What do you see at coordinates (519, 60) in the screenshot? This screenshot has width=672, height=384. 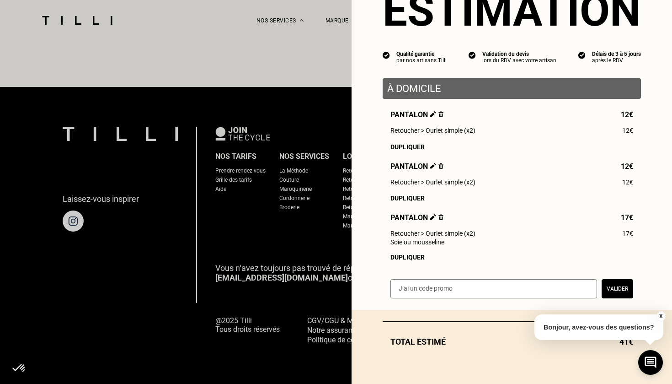 I see `div: lors du RDV avec votre artisan` at bounding box center [519, 60].